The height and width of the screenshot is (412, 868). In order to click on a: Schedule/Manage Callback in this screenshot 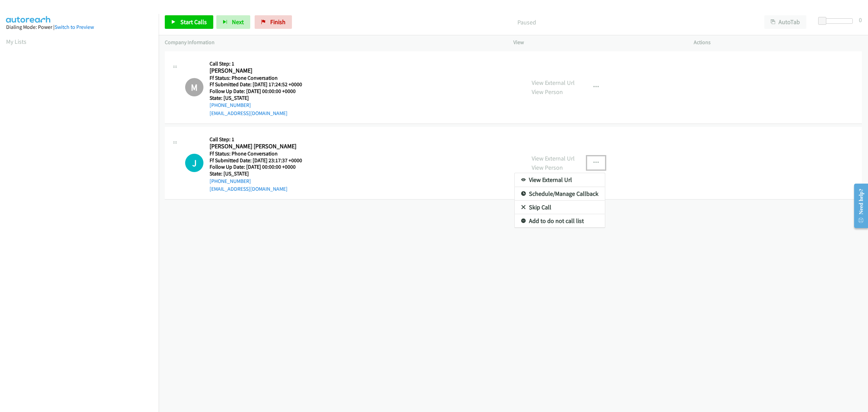, I will do `click(559, 193)`.